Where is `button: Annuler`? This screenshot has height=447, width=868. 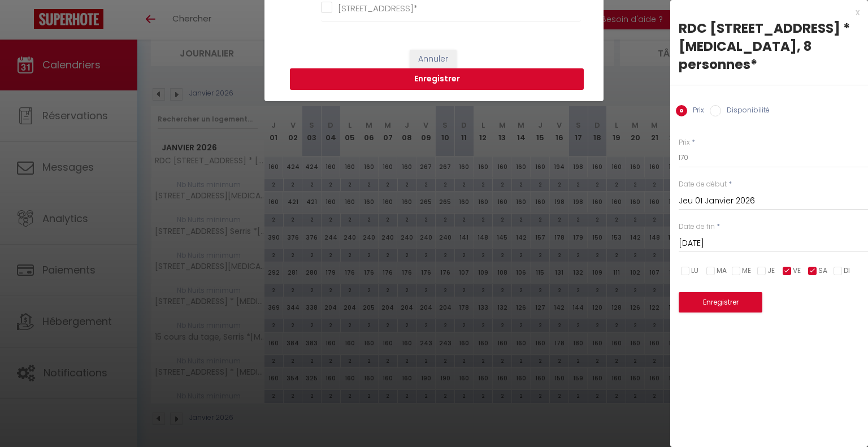 button: Annuler is located at coordinates (433, 59).